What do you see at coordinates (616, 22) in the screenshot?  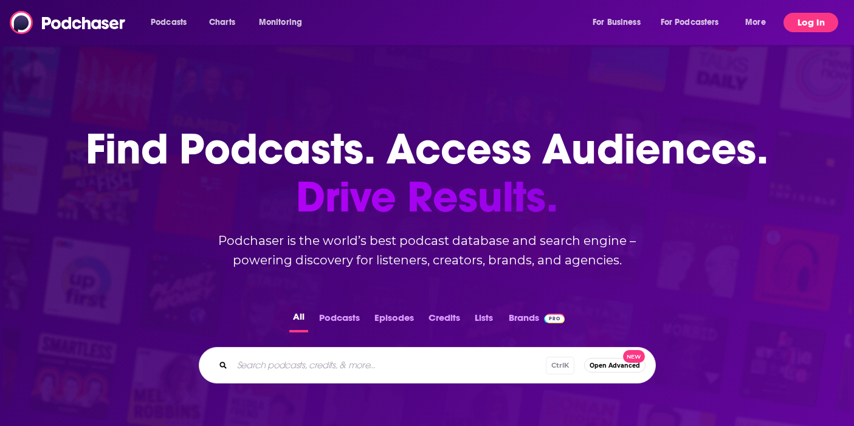 I see `span: For Business` at bounding box center [616, 22].